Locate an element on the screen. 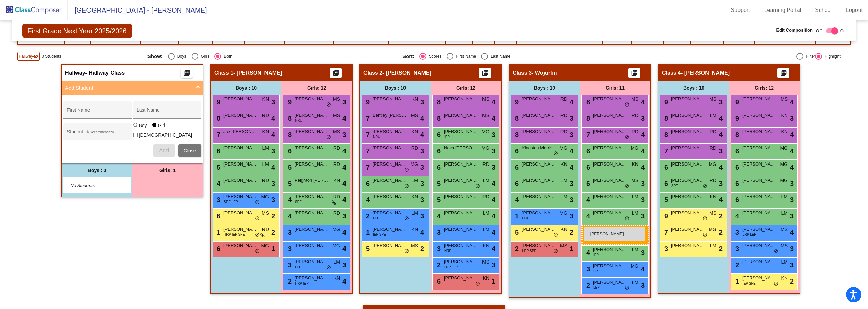 This screenshot has width=868, height=309. span: Add is located at coordinates (164, 150).